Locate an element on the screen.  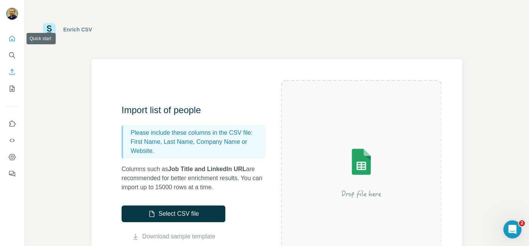
button: Select CSV file is located at coordinates (174, 214).